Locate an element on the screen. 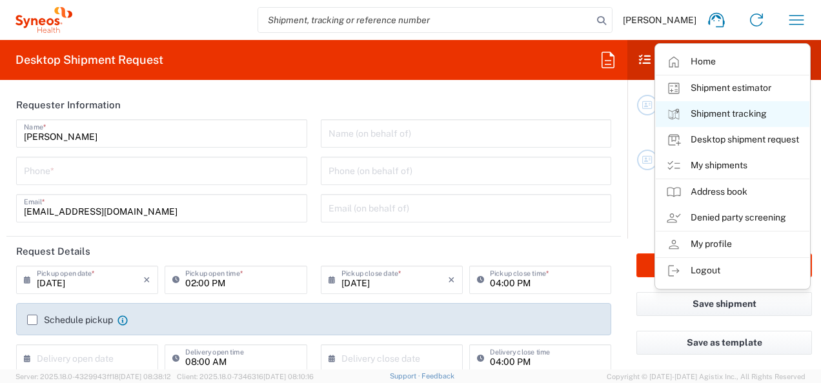 The width and height of the screenshot is (821, 383). input: Shipment, tracking or reference number is located at coordinates (425, 20).